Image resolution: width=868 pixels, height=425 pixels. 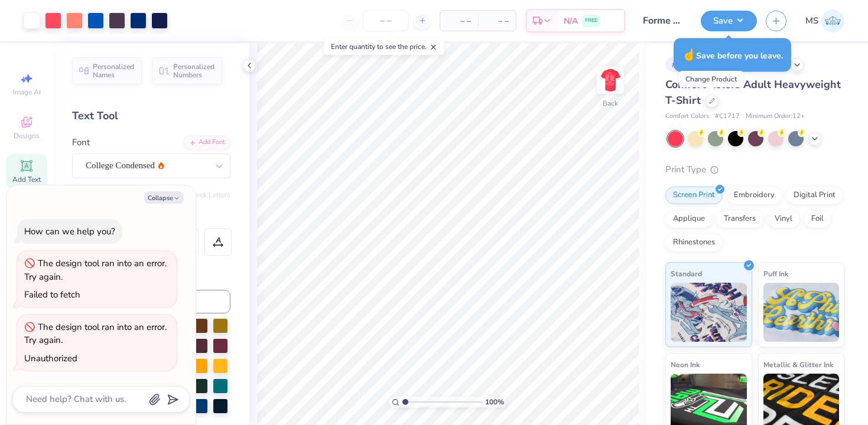 What do you see at coordinates (817, 219) in the screenshot?
I see `div: Foil` at bounding box center [817, 219].